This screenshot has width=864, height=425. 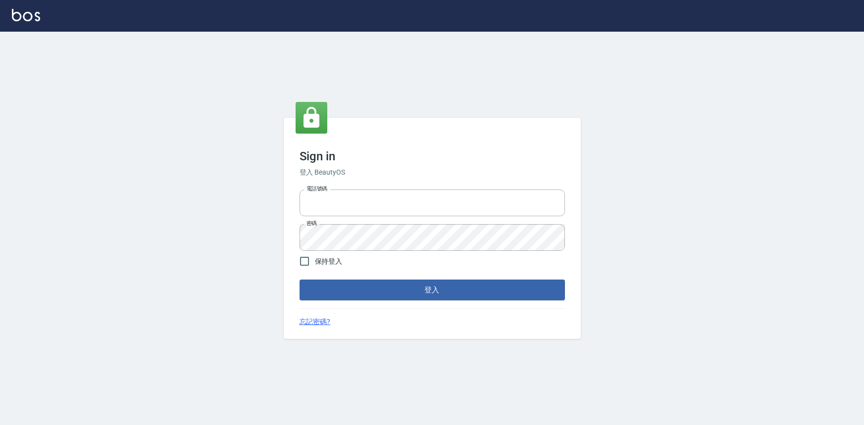 What do you see at coordinates (26, 15) in the screenshot?
I see `img: Logo` at bounding box center [26, 15].